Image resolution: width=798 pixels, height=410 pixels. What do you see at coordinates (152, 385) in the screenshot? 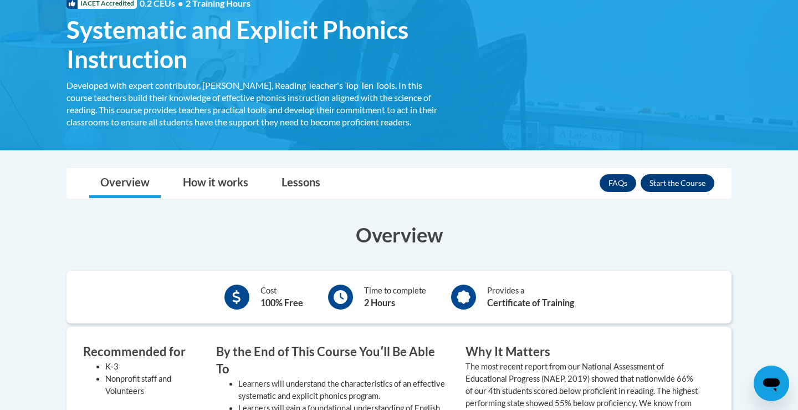
I see `li: Nonprofit staff and Volunteers` at bounding box center [152, 385].